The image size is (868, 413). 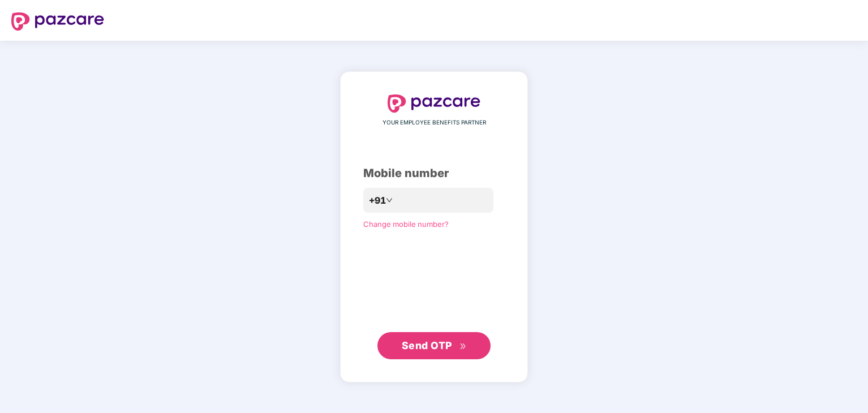 I want to click on span: down, so click(x=390, y=200).